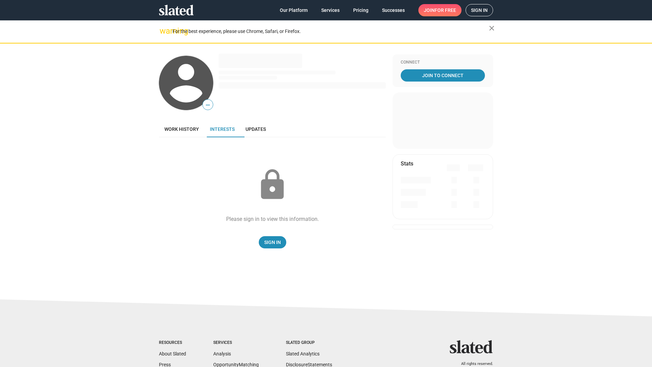 The height and width of the screenshot is (367, 652). Describe the element at coordinates (479, 10) in the screenshot. I see `span: Sign in` at that location.